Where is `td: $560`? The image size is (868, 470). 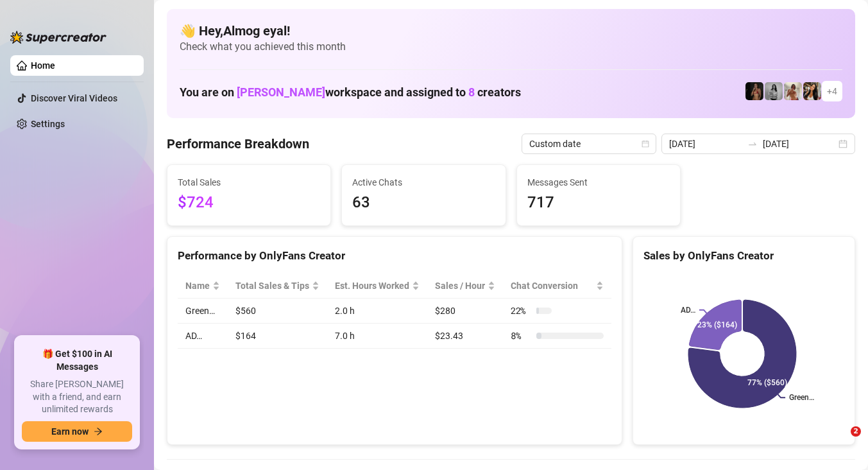
td: $560 is located at coordinates (277, 311).